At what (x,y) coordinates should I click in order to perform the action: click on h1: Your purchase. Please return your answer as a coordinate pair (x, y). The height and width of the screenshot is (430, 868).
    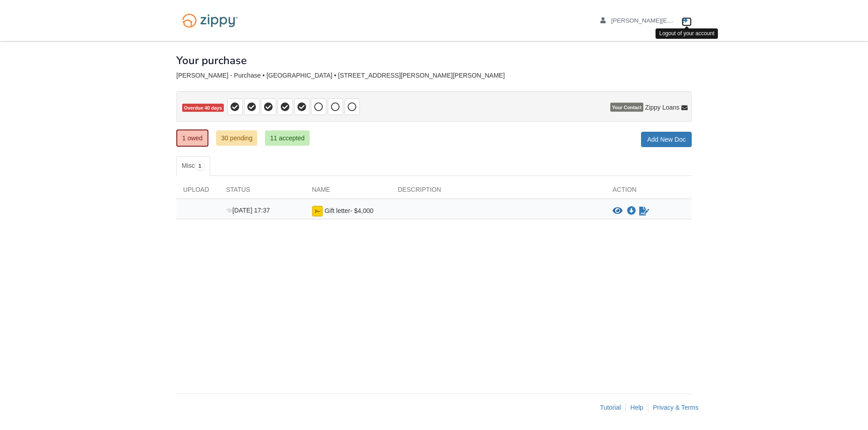
    Looking at the image, I should click on (211, 60).